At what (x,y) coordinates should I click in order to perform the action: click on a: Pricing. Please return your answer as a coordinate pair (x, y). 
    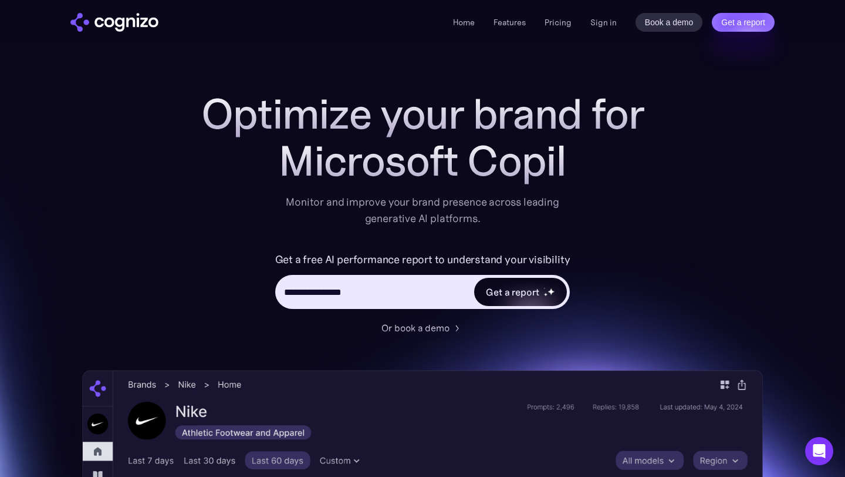
    Looking at the image, I should click on (558, 22).